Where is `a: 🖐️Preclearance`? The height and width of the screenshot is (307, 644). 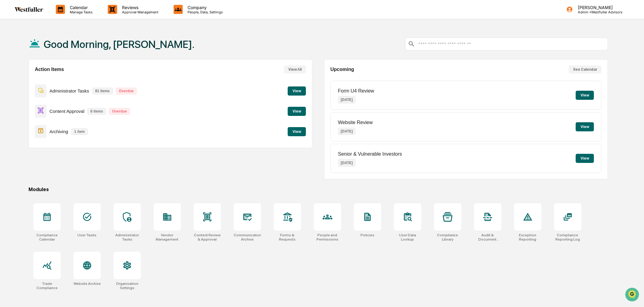
a: 🖐️Preclearance is located at coordinates (22, 128).